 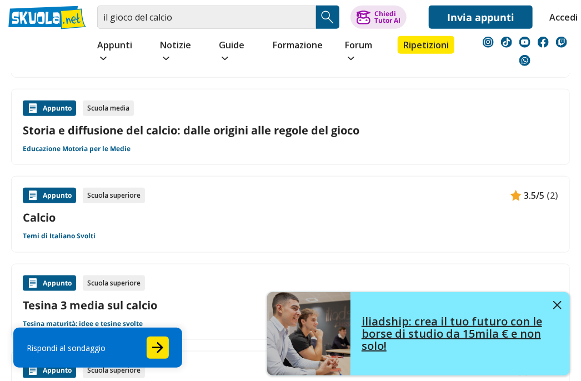 What do you see at coordinates (290, 217) in the screenshot?
I see `a: Calcio` at bounding box center [290, 217].